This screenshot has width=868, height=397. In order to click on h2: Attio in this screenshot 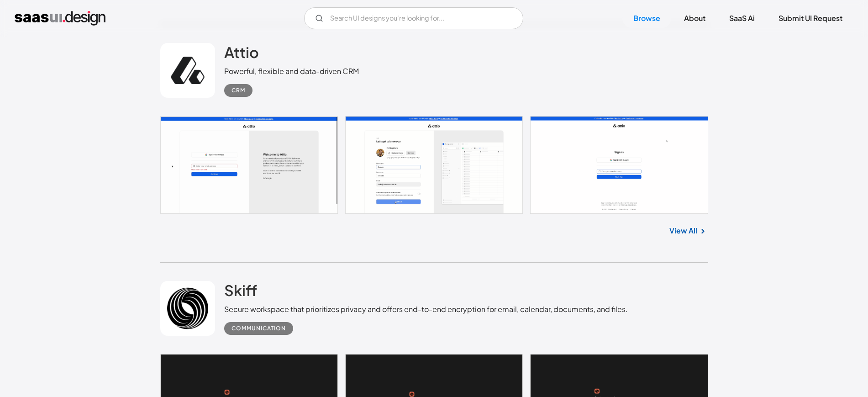, I will do `click(241, 52)`.